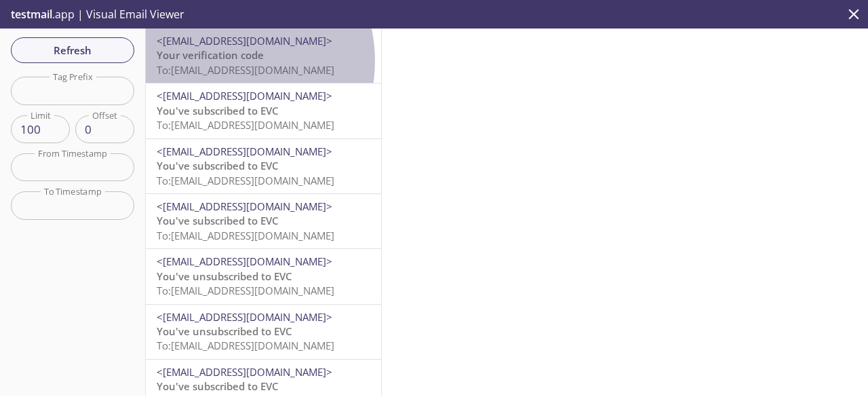 This screenshot has height=397, width=868. Describe the element at coordinates (211, 55) in the screenshot. I see `span: Your verification code` at that location.